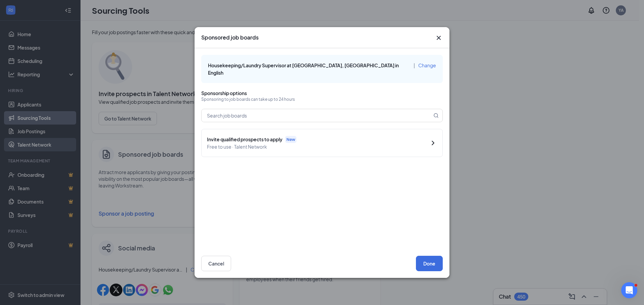 The image size is (644, 305). I want to click on span: Change, so click(427, 65).